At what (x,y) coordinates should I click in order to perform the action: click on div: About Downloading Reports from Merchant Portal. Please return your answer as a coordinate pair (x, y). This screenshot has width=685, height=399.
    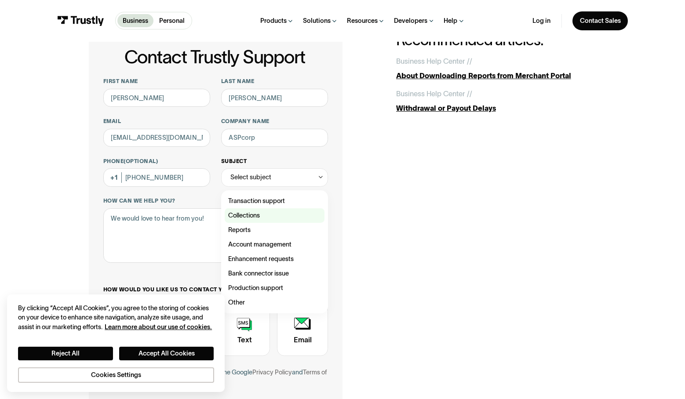
    Looking at the image, I should click on (496, 76).